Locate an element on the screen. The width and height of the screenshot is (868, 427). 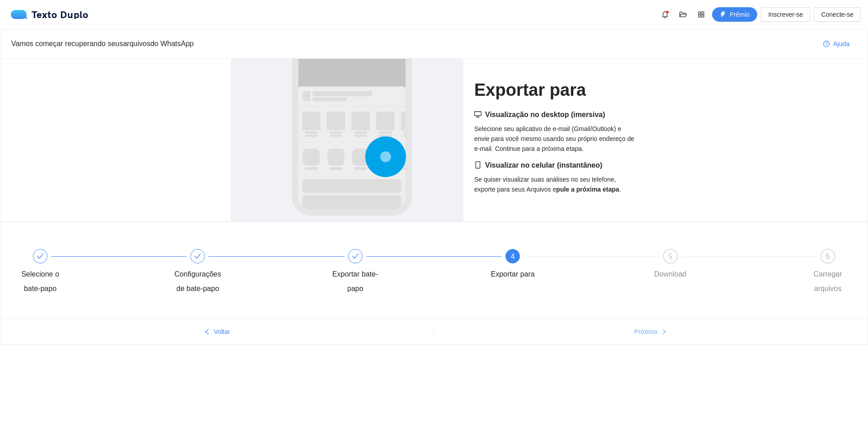
span: área de trabalho is located at coordinates (478, 115).